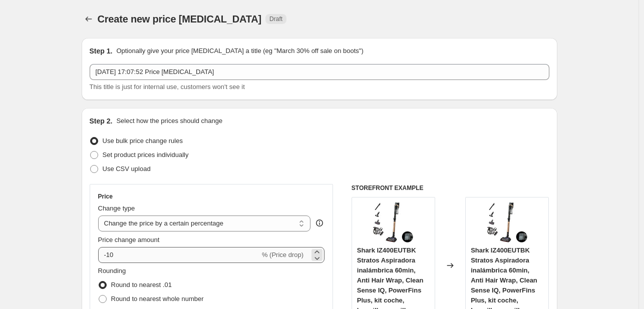 This screenshot has height=309, width=644. Describe the element at coordinates (320, 223) in the screenshot. I see `div: help` at that location.